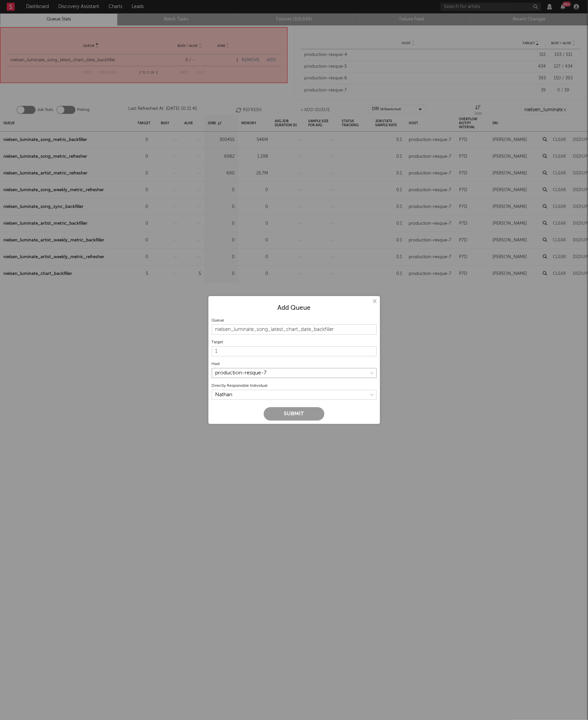 This screenshot has width=588, height=720. What do you see at coordinates (218, 343) in the screenshot?
I see `label: Target` at bounding box center [218, 343].